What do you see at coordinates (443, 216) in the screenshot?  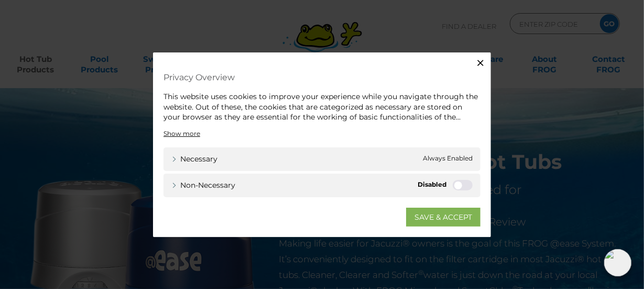 I see `a: SAVE & ACCEPT` at bounding box center [443, 216].